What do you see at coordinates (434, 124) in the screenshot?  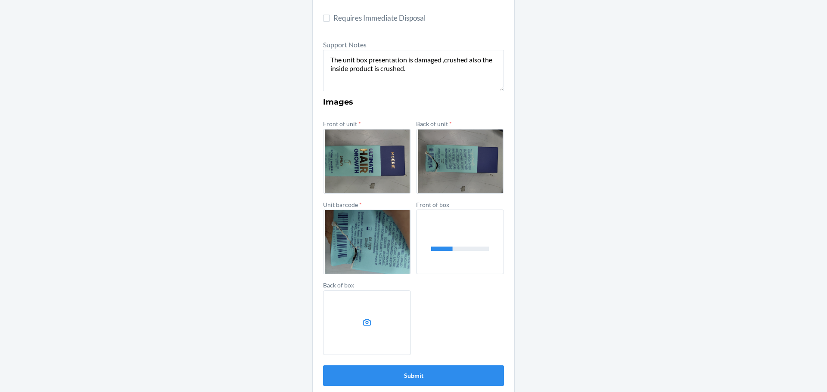 I see `label: Back of unit` at bounding box center [434, 124].